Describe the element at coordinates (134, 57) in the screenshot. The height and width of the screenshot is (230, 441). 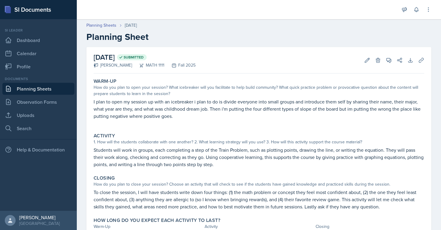
I see `span: Submitted` at that location.